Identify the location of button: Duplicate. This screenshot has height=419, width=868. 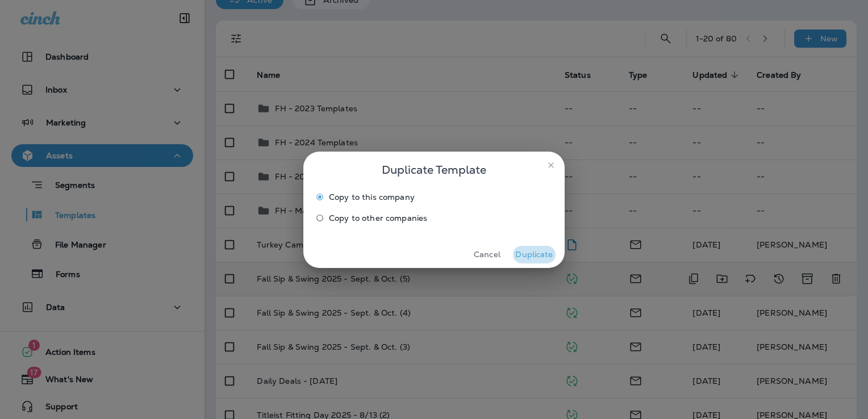
(534, 254).